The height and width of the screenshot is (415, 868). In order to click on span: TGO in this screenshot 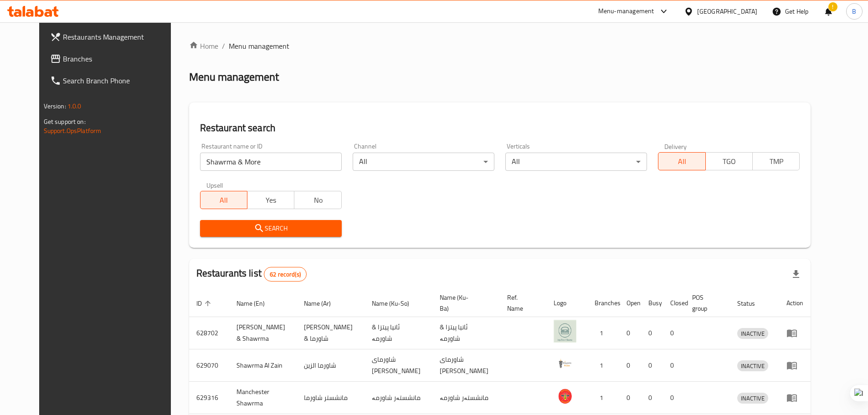, I will do `click(729, 161)`.